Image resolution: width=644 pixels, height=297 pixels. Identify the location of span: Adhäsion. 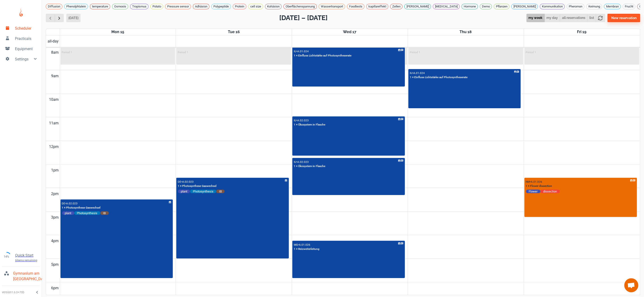
(201, 6).